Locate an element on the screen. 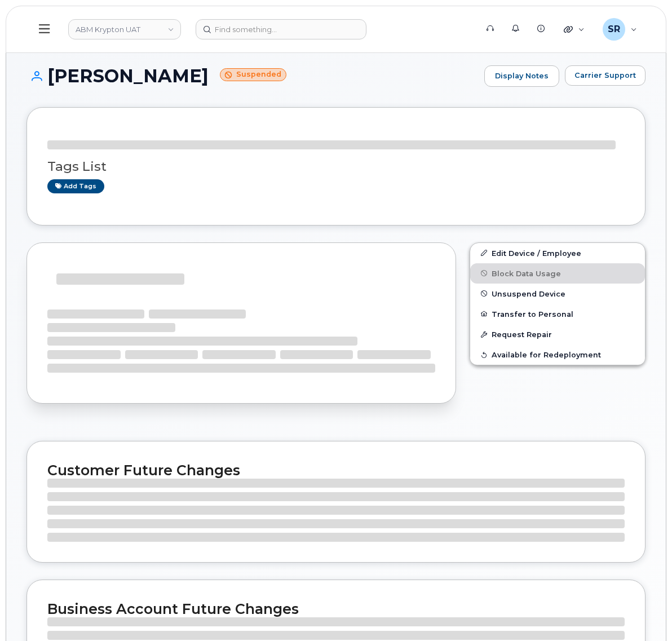 This screenshot has width=672, height=641. span: Carrier Support is located at coordinates (605, 75).